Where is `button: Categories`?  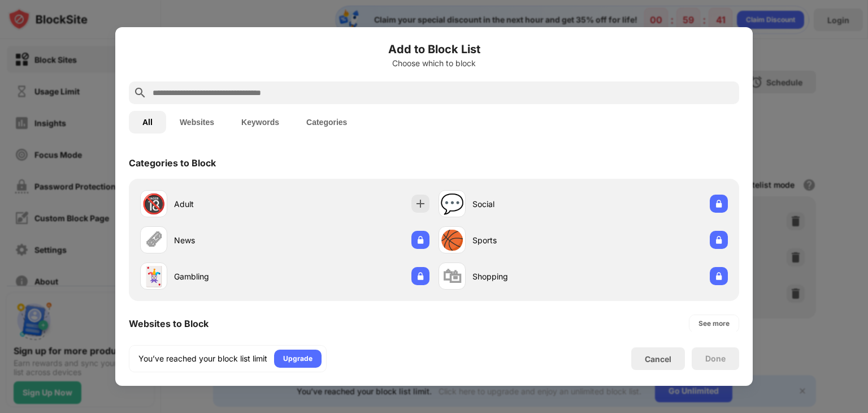
button: Categories is located at coordinates (327, 122).